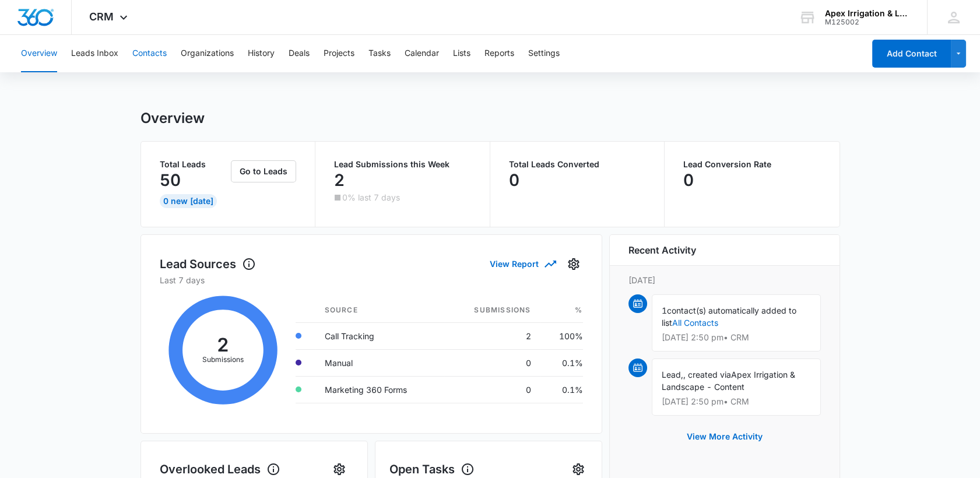  What do you see at coordinates (492, 336) in the screenshot?
I see `td: 2` at bounding box center [492, 336].